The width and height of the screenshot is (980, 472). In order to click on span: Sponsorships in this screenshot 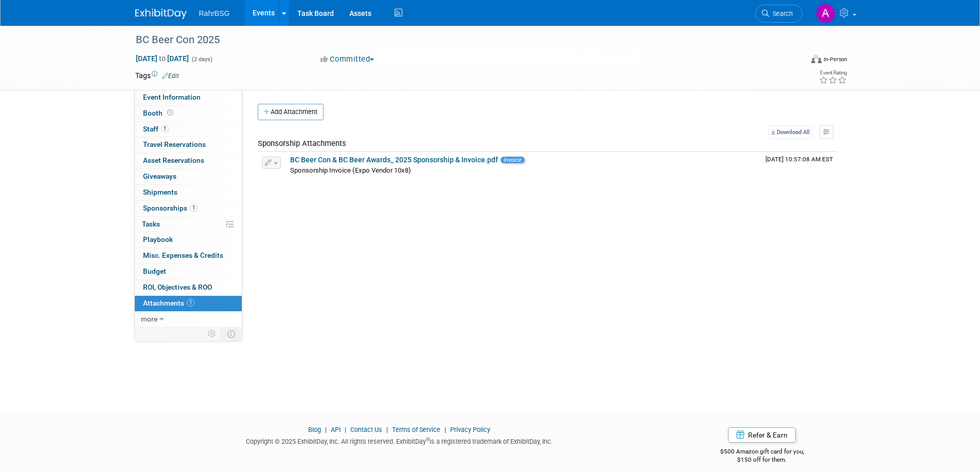, I will do `click(170, 208)`.